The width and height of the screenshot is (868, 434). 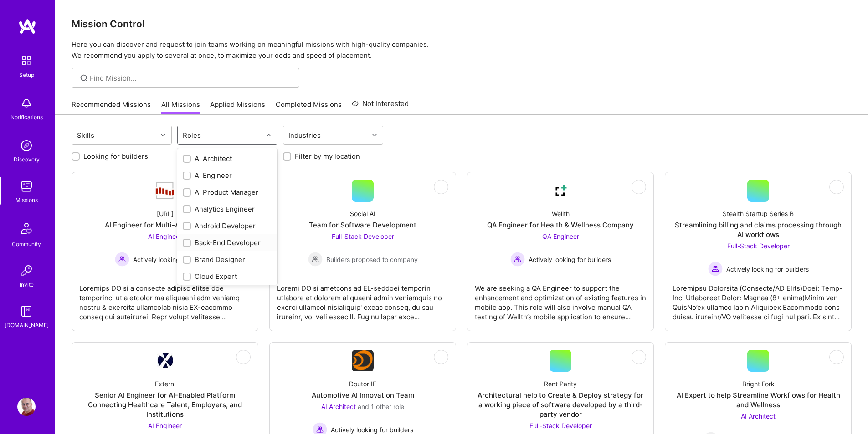 What do you see at coordinates (759, 214) in the screenshot?
I see `div: Stealth Startup Series B` at bounding box center [759, 214].